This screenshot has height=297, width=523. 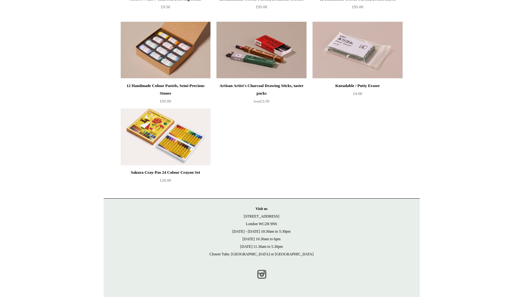 What do you see at coordinates (165, 137) in the screenshot?
I see `img: Sakura Cray-Pas 24 Colour Crayon Set` at bounding box center [165, 137].